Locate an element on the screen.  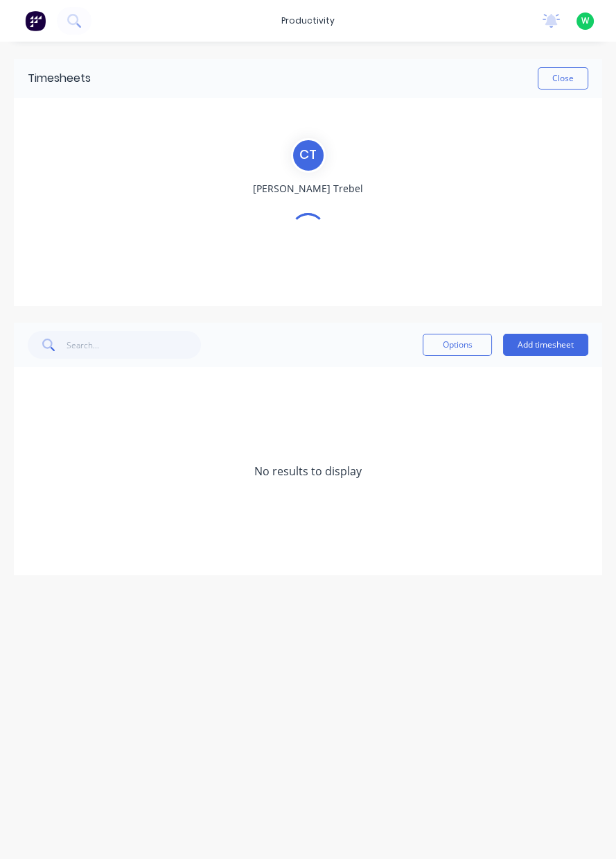
img: Factory is located at coordinates (36, 21).